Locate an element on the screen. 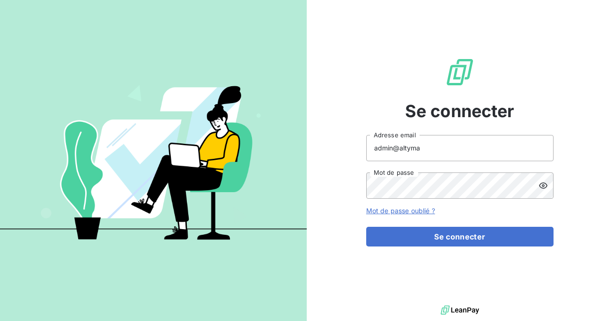  img: logo is located at coordinates (460, 310).